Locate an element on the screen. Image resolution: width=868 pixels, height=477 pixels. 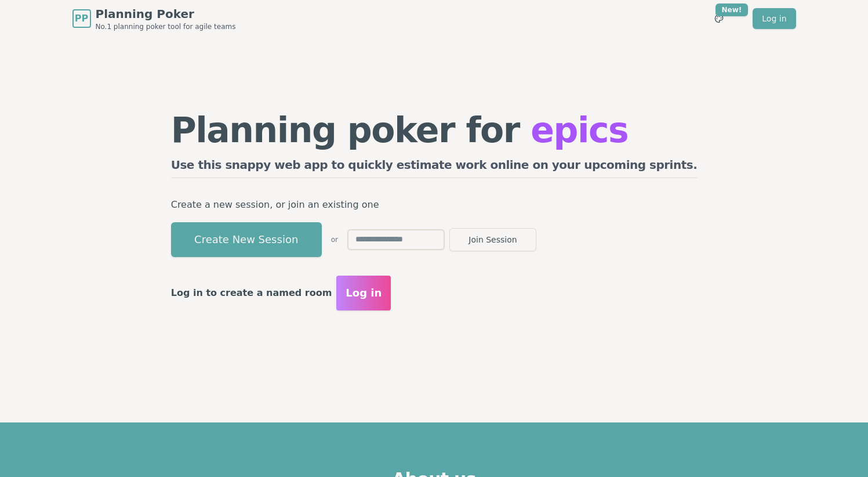
span: or is located at coordinates (335, 240).